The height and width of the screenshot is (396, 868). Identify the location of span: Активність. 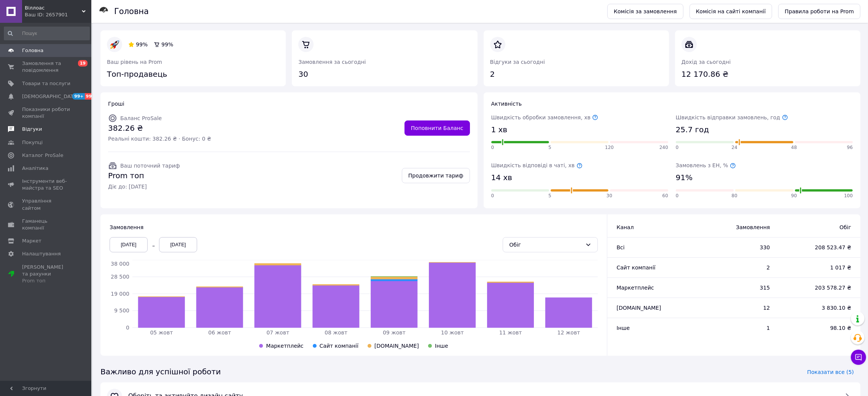
(507, 104).